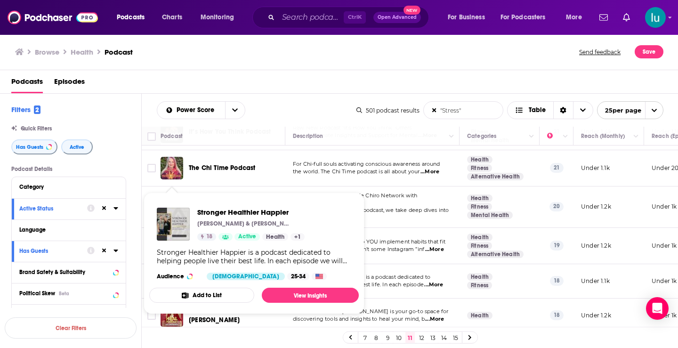  What do you see at coordinates (178, 276) in the screenshot?
I see `h3: Audience` at bounding box center [178, 276].